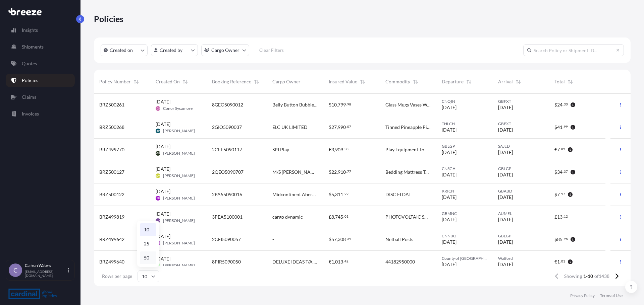  Describe the element at coordinates (40, 30) in the screenshot. I see `a: Insights` at that location.